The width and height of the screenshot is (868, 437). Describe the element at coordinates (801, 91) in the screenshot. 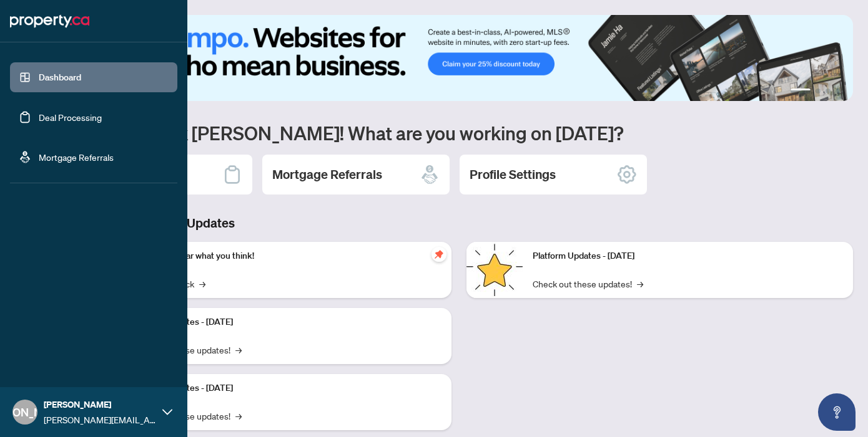

I see `button: 1` at that location.